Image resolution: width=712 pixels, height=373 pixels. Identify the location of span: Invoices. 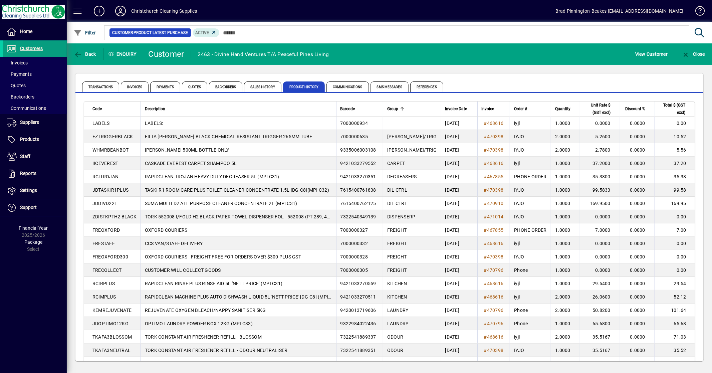
(135, 87).